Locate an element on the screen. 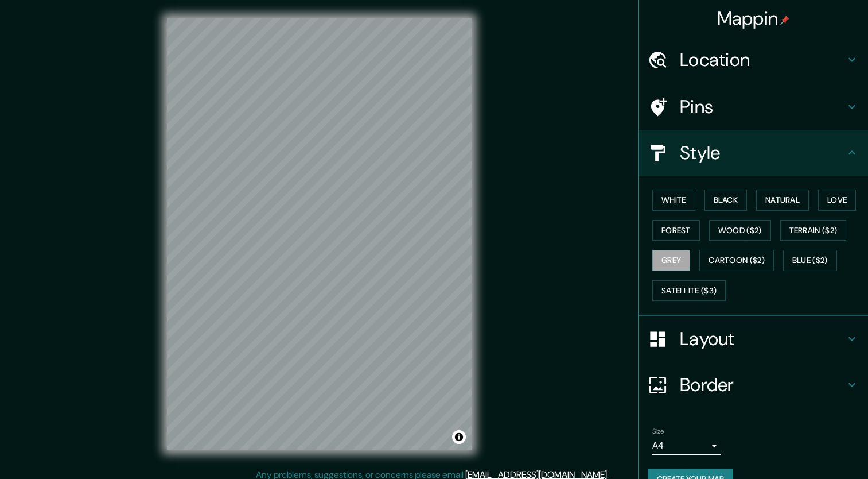 Image resolution: width=868 pixels, height=479 pixels. button: Love is located at coordinates (837, 200).